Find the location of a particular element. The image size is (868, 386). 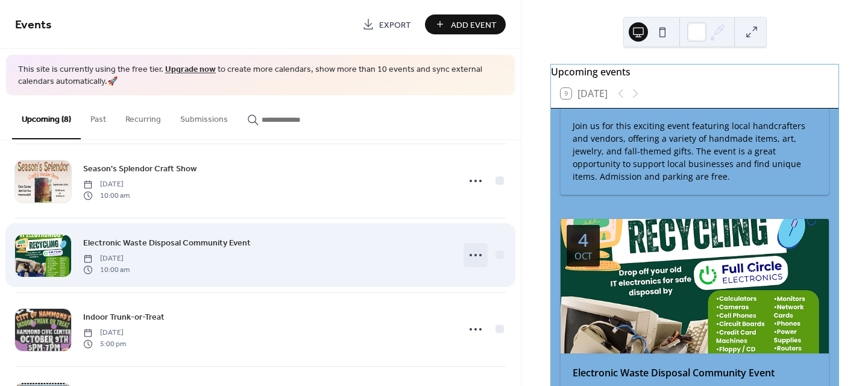

button: Add Event is located at coordinates (466, 24).